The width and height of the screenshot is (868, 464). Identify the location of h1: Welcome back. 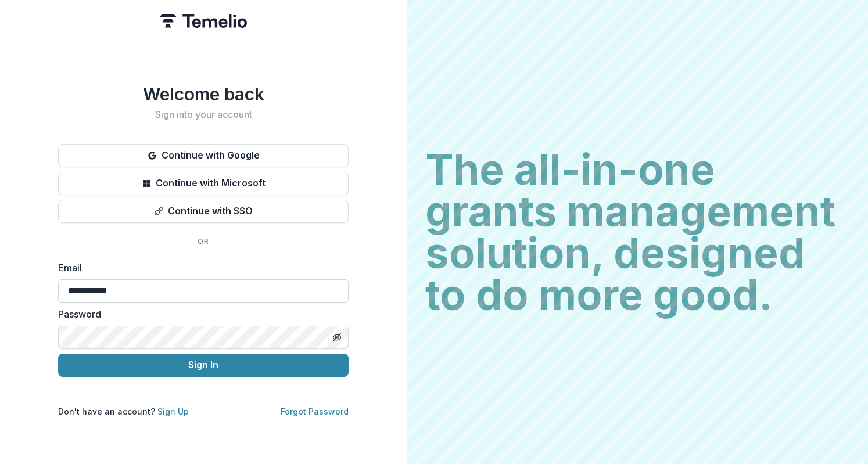
(204, 94).